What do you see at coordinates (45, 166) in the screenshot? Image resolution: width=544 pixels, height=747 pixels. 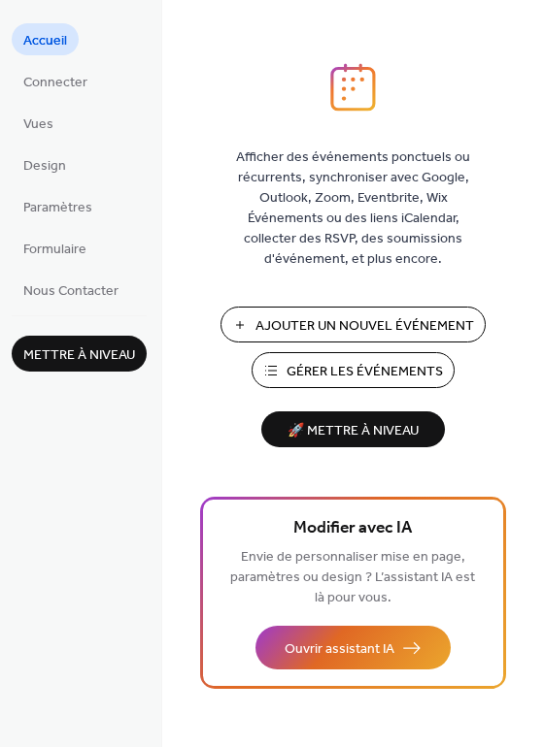 I see `span: Design` at bounding box center [45, 166].